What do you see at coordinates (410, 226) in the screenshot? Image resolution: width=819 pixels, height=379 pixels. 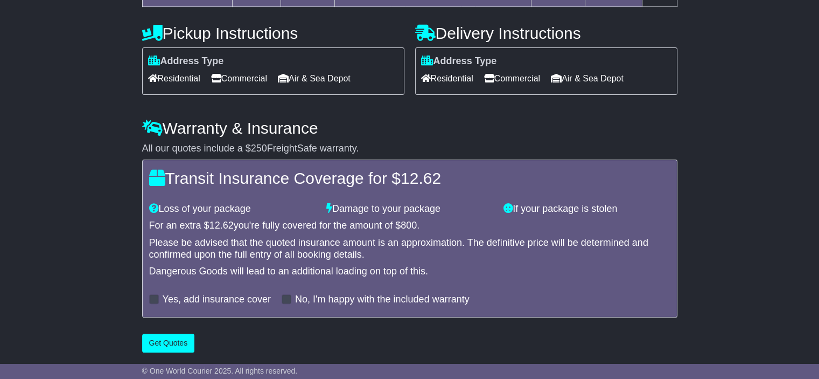 I see `div: For an extra $ you're fully covered for the amount of $ .` at bounding box center [410, 226].